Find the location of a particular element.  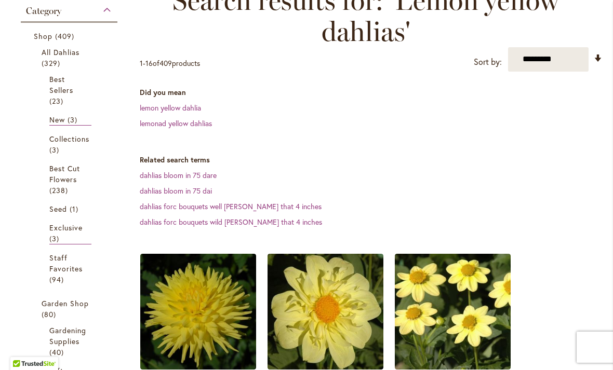

span: Staff Favorites is located at coordinates (66, 263).